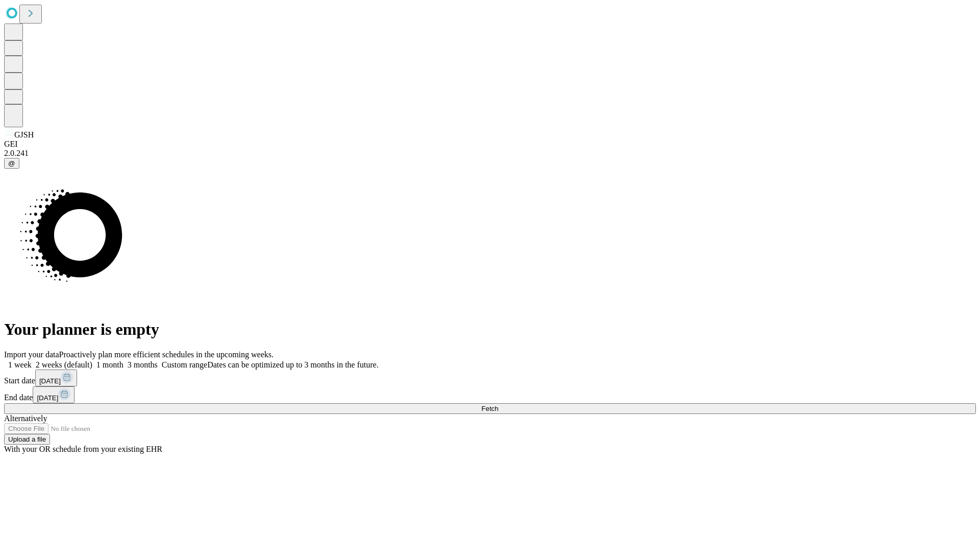 This screenshot has height=552, width=980. Describe the element at coordinates (26, 418) in the screenshot. I see `span: Alternatively` at that location.